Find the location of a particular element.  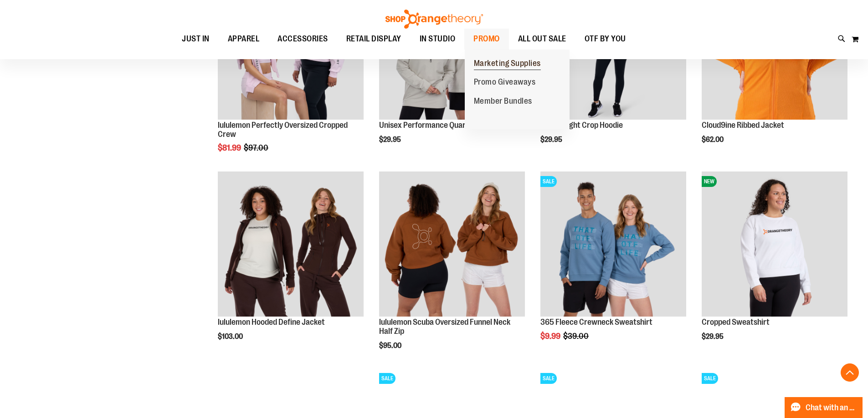

a: 365 Fleece Crewneck Sweatshirt is located at coordinates (596, 322).